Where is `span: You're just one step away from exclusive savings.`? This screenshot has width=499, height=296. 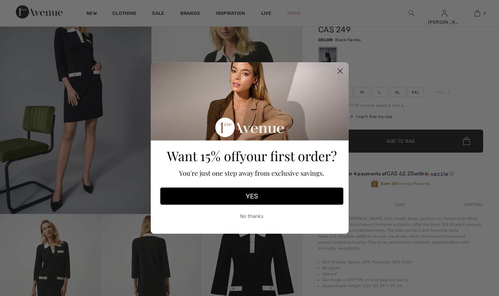 span: You're just one step away from exclusive savings. is located at coordinates (252, 173).